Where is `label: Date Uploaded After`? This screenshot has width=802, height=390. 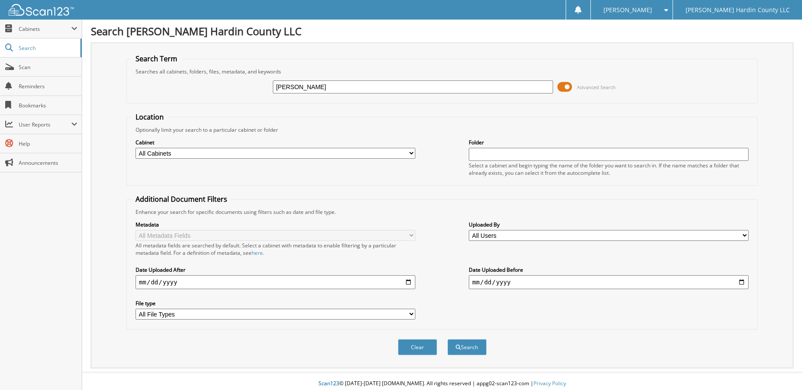 label: Date Uploaded After is located at coordinates (276, 270).